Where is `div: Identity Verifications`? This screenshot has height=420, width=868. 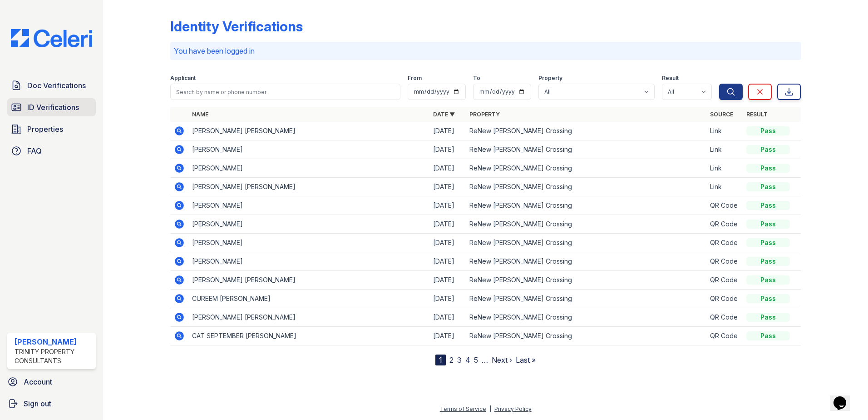
div: Identity Verifications is located at coordinates (237, 26).